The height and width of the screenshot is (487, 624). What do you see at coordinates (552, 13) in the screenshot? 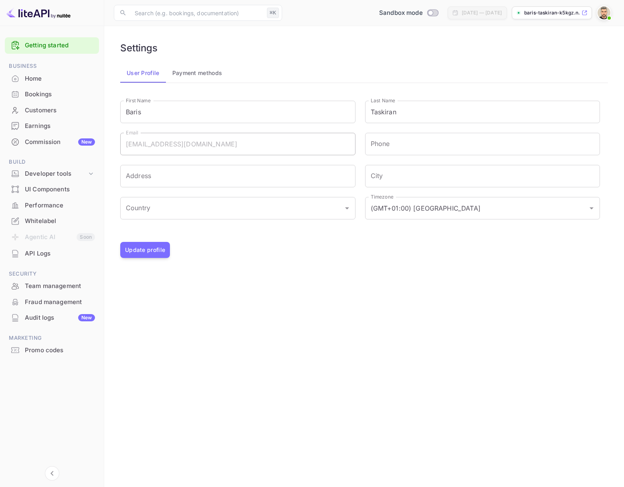
I see `p: baris-taskiran-k5kgz.n...` at bounding box center [552, 13].